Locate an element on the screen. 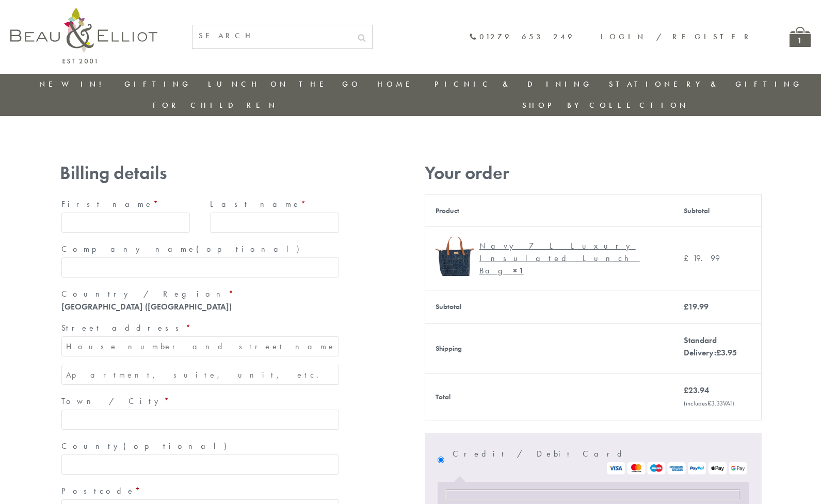  th: Shipping is located at coordinates (548, 348).